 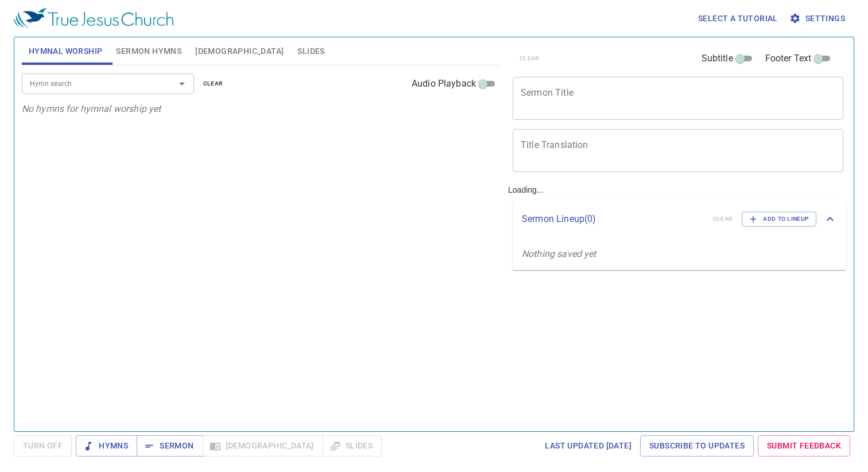 I want to click on span: Hymns, so click(x=106, y=446).